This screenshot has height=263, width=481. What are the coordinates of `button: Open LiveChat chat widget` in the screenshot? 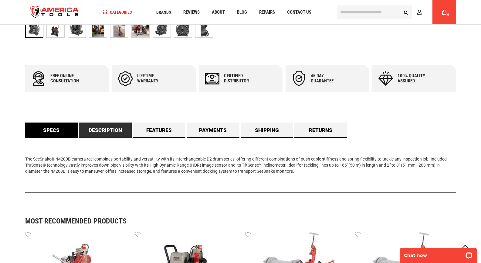 It's located at (73, 12).